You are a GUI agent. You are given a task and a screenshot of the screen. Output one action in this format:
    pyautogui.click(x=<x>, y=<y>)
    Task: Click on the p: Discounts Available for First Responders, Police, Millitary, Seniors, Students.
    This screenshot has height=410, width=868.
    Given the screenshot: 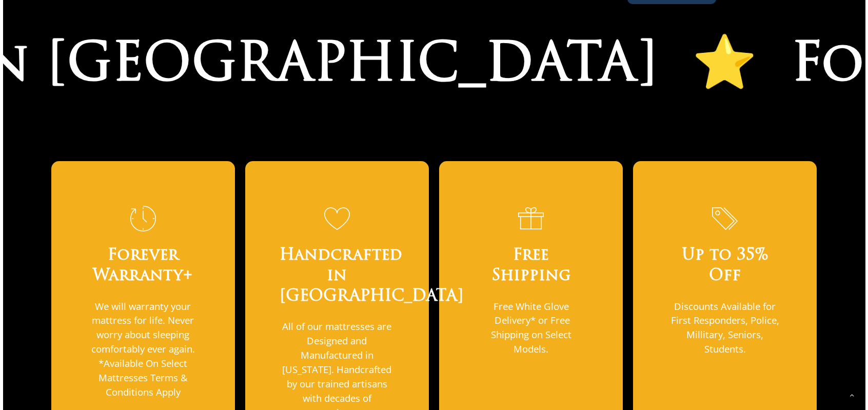 What is the action you would take?
    pyautogui.click(x=725, y=328)
    